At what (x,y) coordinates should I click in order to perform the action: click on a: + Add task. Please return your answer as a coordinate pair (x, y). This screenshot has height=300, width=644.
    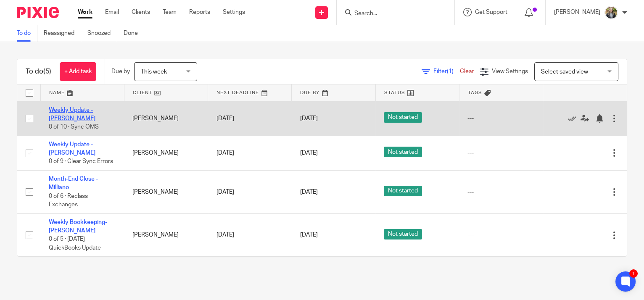
    Looking at the image, I should click on (77, 71).